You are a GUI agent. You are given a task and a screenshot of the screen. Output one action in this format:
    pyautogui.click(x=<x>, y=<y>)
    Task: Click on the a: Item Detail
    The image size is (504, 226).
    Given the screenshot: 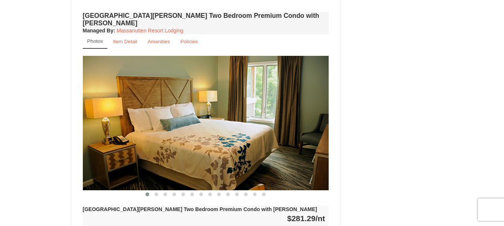 What is the action you would take?
    pyautogui.click(x=125, y=41)
    